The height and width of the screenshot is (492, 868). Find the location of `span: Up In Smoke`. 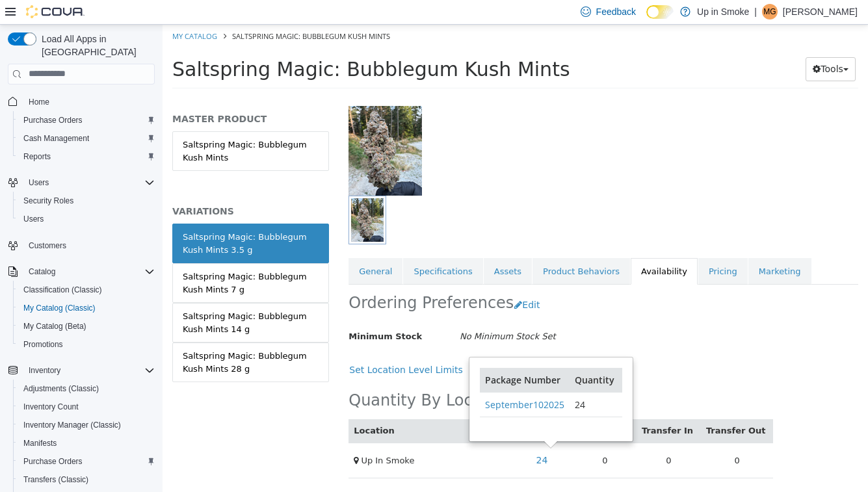

span: Up In Smoke is located at coordinates (225, 436).